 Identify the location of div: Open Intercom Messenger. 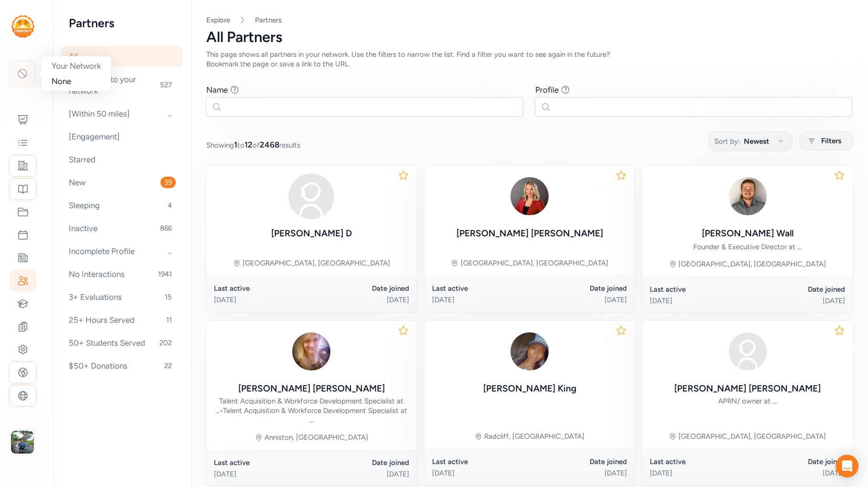
(847, 466).